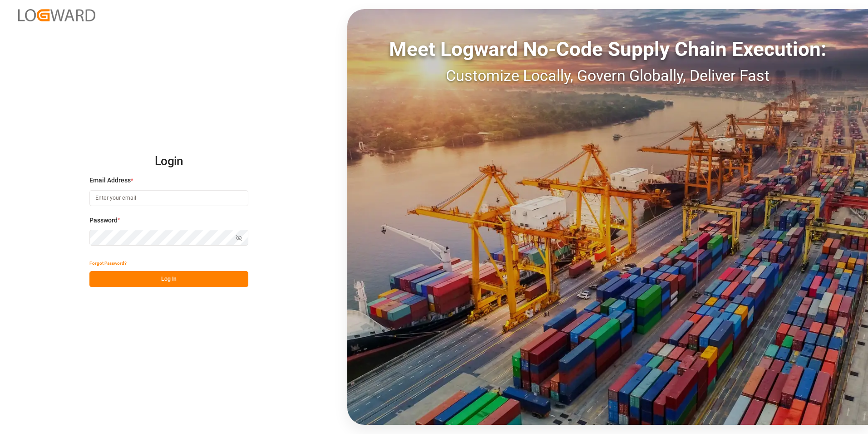  What do you see at coordinates (103, 220) in the screenshot?
I see `span: Password` at bounding box center [103, 220].